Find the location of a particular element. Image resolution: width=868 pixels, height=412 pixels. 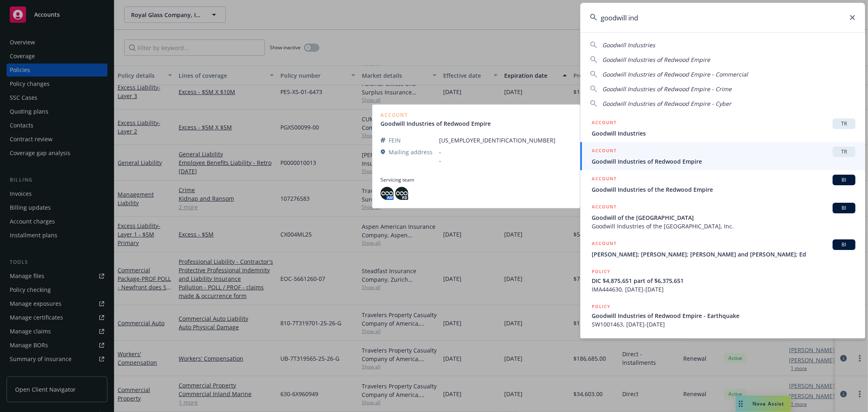

a: ACCOUNTBIGoodwill Industries of the Redwood Empire is located at coordinates (723, 184).